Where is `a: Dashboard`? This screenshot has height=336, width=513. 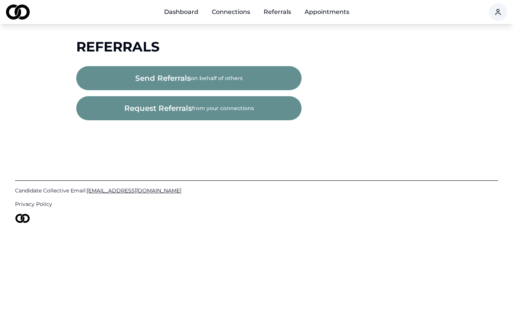
a: Dashboard is located at coordinates (181, 12).